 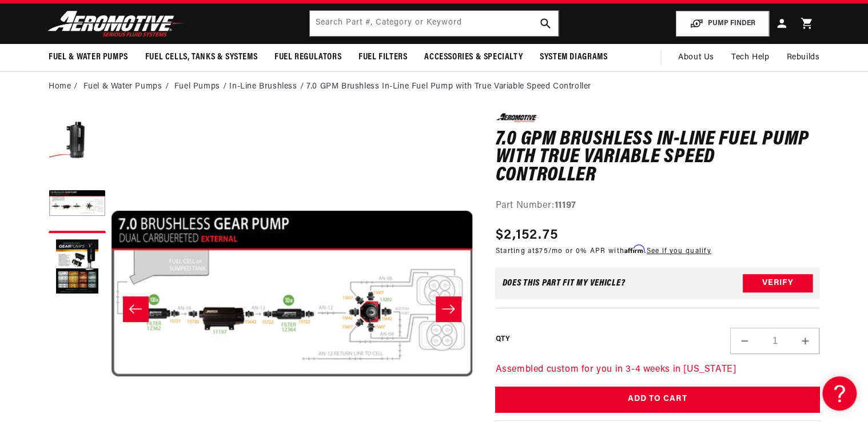 What do you see at coordinates (634, 249) in the screenshot?
I see `span: Affirm` at bounding box center [634, 249].